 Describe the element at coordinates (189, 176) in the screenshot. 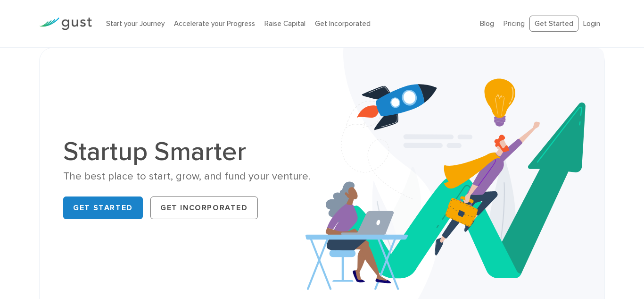

I see `div: The best place to start, grow, and fund your venture.` at that location.